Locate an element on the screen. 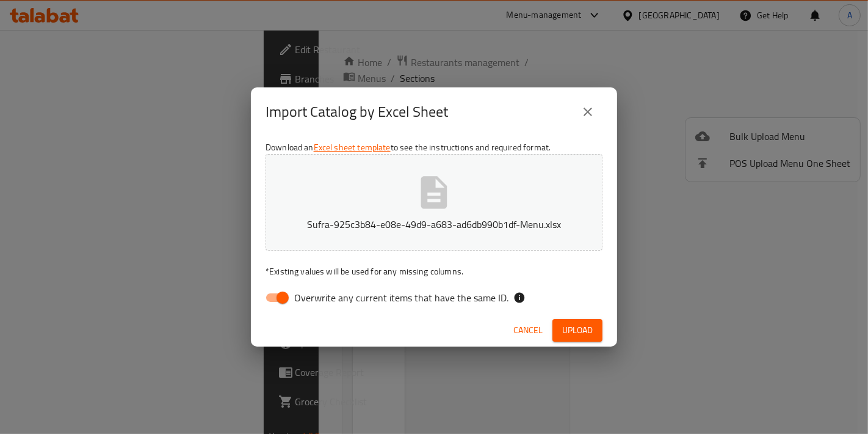 The image size is (868, 434). button: Upload is located at coordinates (578, 330).